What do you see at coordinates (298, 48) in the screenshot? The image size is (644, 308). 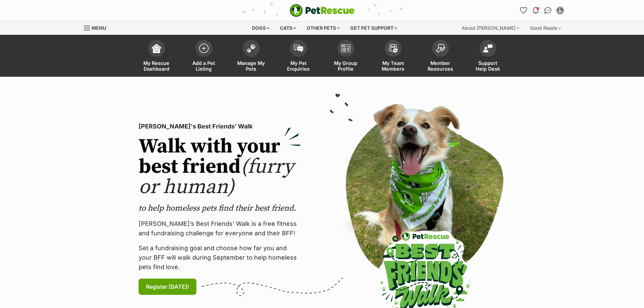 I see `img: pet-enquiries-icon-7e3ad2cf08bfb03b45e93fb7055b45f3efa6380592205ae92323e6603595dc1f.svg` at bounding box center [298, 48].